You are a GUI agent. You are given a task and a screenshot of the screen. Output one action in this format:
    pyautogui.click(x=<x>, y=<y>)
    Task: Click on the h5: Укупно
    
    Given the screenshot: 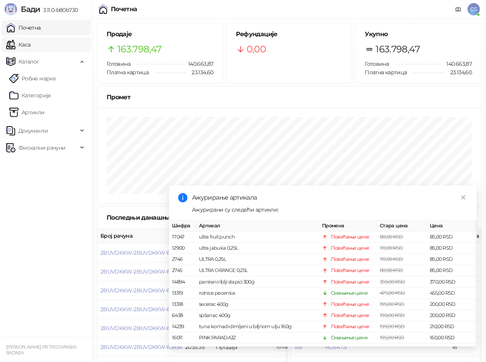 What is the action you would take?
    pyautogui.click(x=419, y=34)
    